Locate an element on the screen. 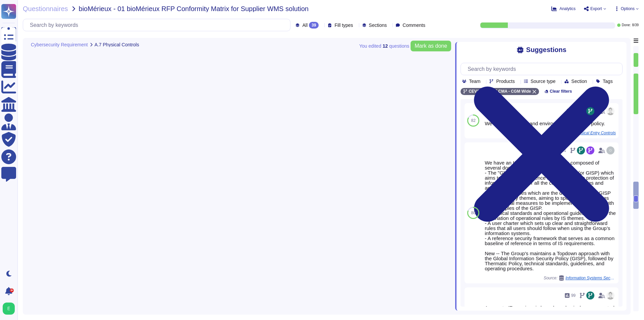 This screenshot has height=320, width=644. button: Analytics is located at coordinates (563, 9).